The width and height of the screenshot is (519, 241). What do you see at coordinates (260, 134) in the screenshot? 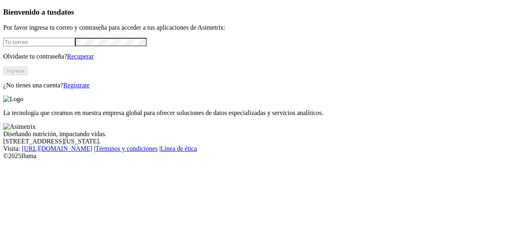
I see `div: Diseñando nutrición, impactando vidas.` at bounding box center [260, 134].